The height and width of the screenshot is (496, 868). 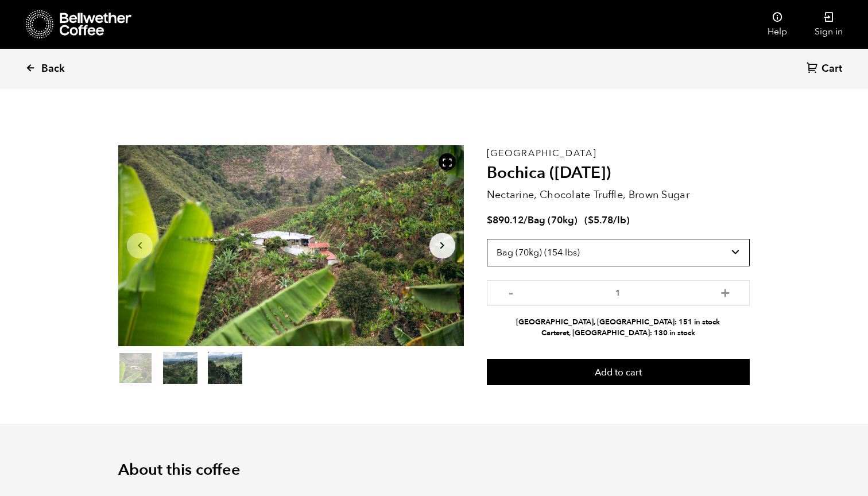 I want to click on span: /lb, so click(x=619, y=219).